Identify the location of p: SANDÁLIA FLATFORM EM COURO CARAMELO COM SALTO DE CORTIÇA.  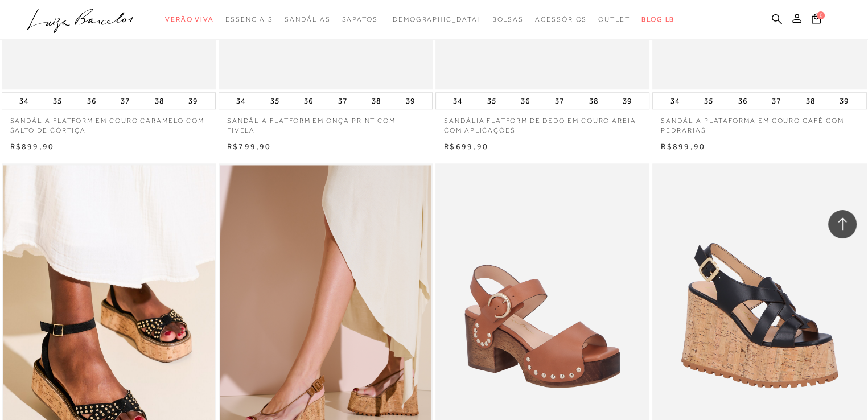
(109, 122).